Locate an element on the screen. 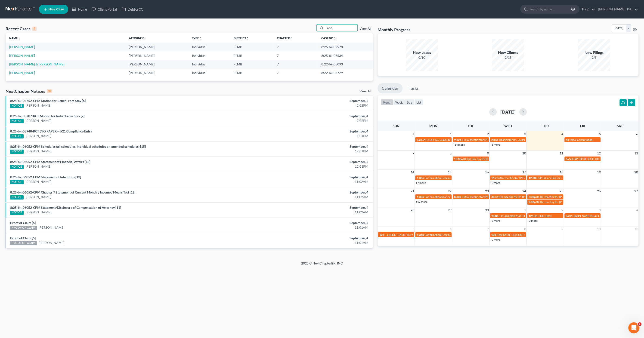  span: 2:30p is located at coordinates (532, 202).